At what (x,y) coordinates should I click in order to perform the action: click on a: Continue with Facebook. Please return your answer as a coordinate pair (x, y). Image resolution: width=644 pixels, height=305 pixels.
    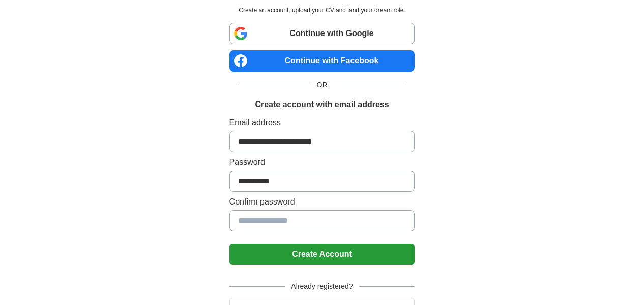
    Looking at the image, I should click on (322, 61).